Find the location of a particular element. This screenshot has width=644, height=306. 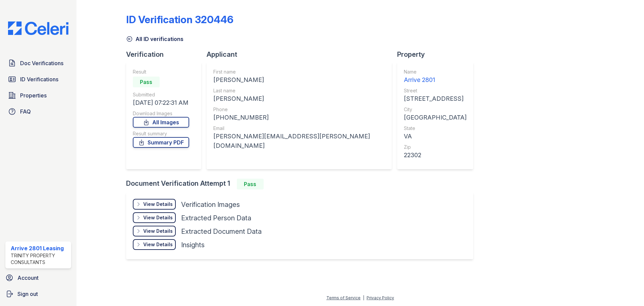

div: Result summary is located at coordinates (161, 133).